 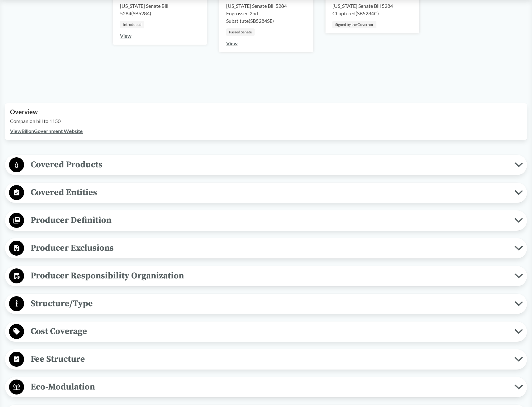 What do you see at coordinates (266, 331) in the screenshot?
I see `button: Cost Coverage` at bounding box center [266, 331].